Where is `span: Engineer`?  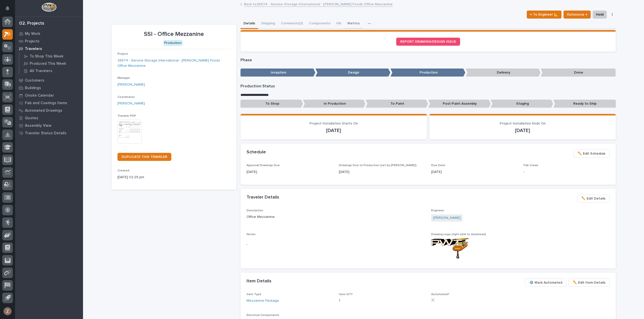
span: Engineer is located at coordinates (437, 211).